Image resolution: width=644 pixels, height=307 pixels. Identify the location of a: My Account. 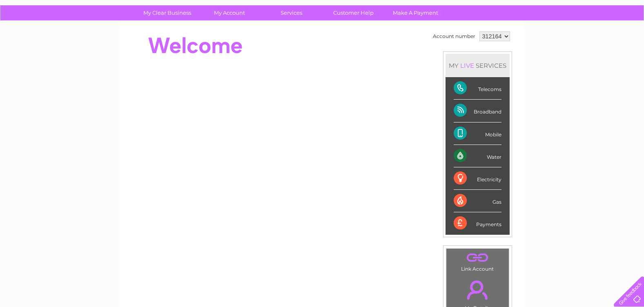
(229, 13).